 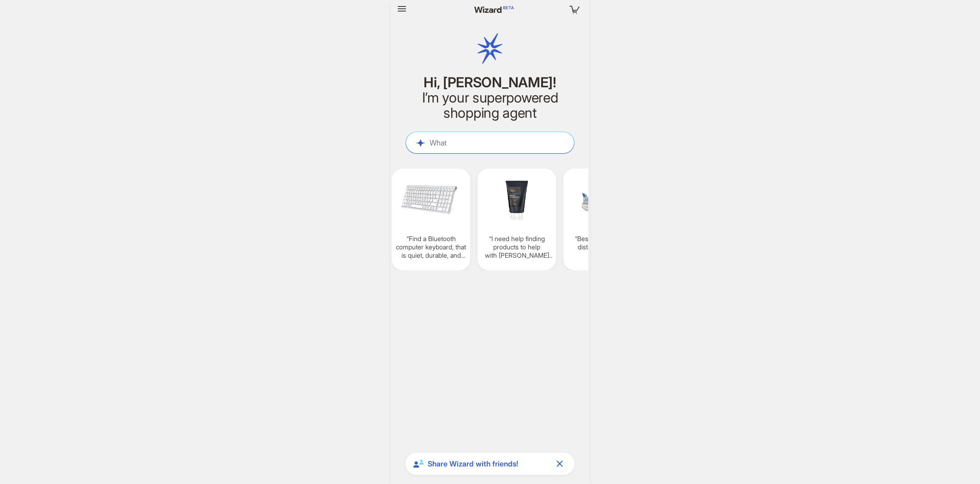 I want to click on img: Best%20shoe%20for%20long%20distance%20running-fb89a0c4.png, so click(x=602, y=200).